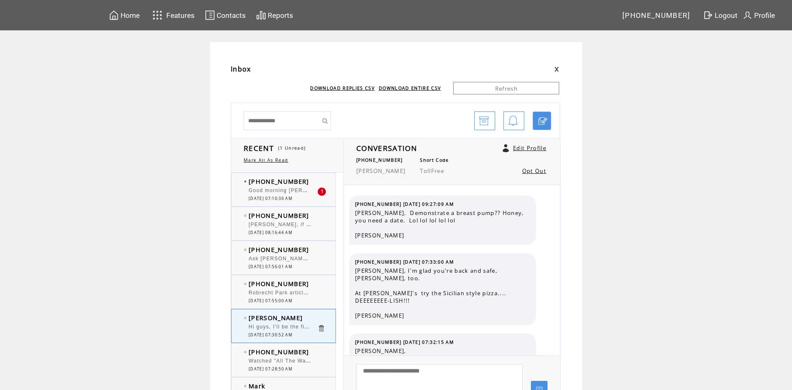  What do you see at coordinates (530, 148) in the screenshot?
I see `a: Edit Profile` at bounding box center [530, 148].